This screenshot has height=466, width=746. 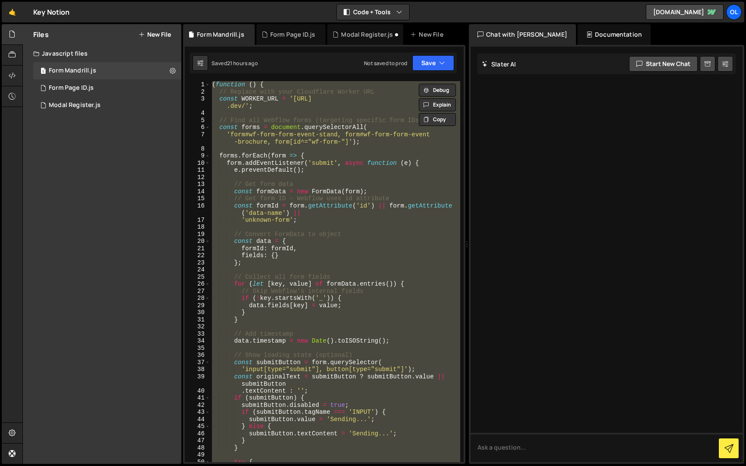 What do you see at coordinates (197, 220) in the screenshot?
I see `div: 17` at bounding box center [197, 220].